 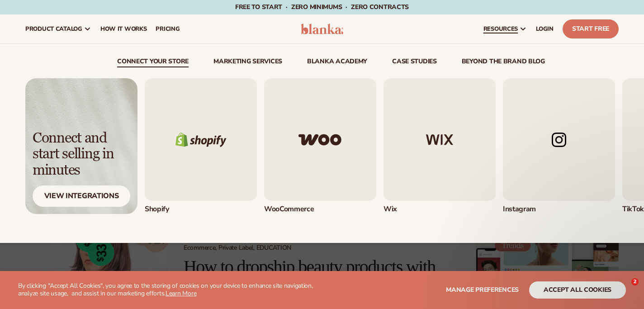 I want to click on span: pricing, so click(x=167, y=29).